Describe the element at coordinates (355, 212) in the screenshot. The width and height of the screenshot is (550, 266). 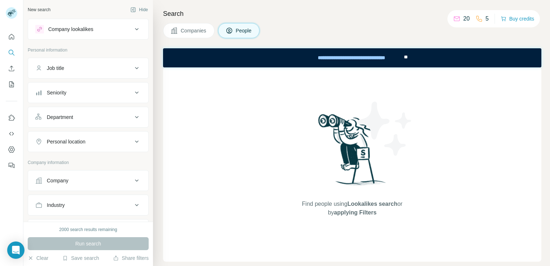
I see `span: applying Filters` at that location.